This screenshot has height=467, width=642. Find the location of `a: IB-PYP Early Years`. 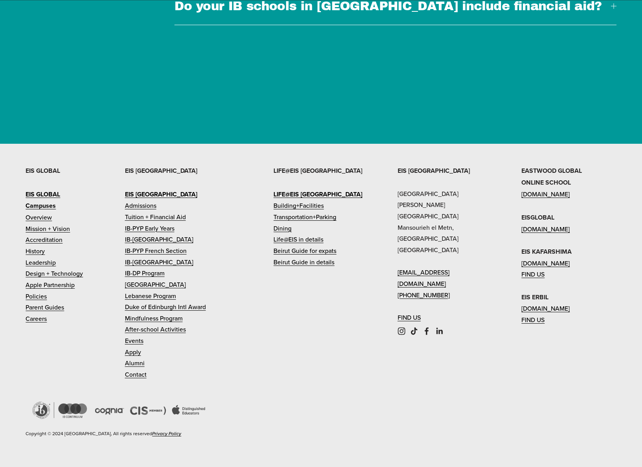

a: IB-PYP Early Years is located at coordinates (150, 228).